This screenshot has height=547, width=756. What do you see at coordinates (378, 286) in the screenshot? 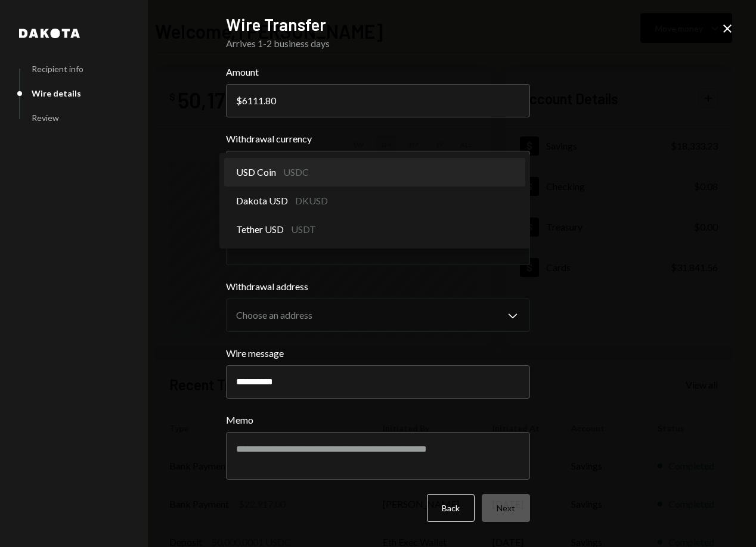
I see `label: Withdrawal address` at bounding box center [378, 286].